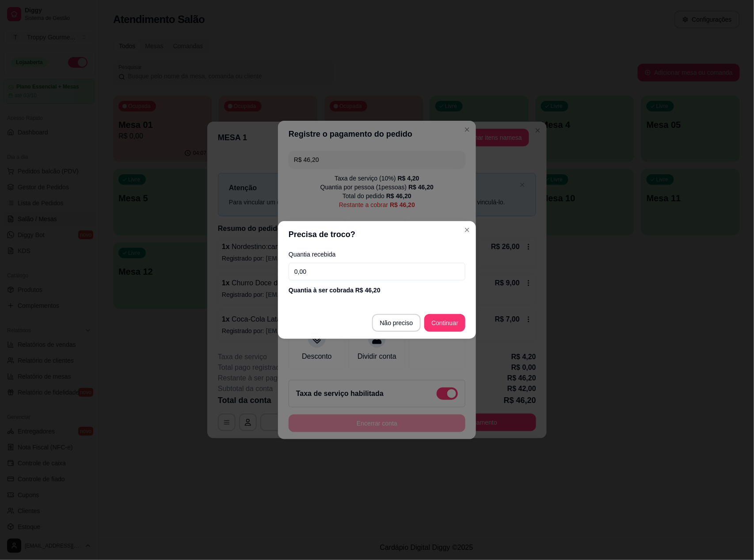 This screenshot has width=754, height=560. What do you see at coordinates (445, 323) in the screenshot?
I see `button: Continuar` at bounding box center [445, 323].